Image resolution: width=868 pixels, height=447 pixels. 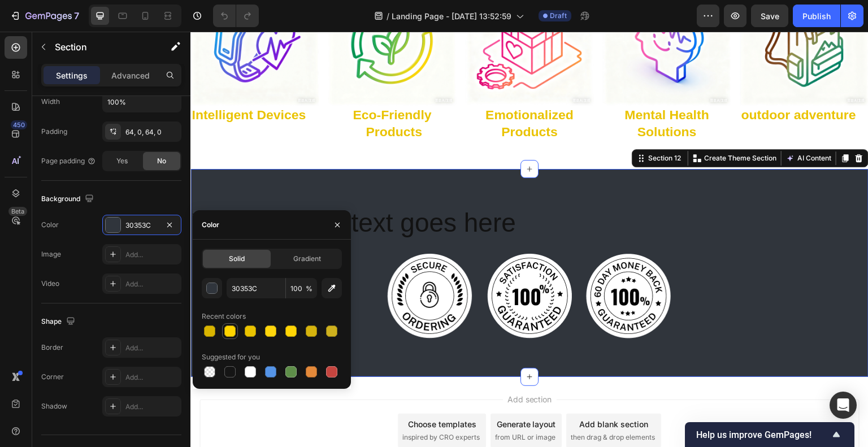 What do you see at coordinates (618, 127) in the screenshot?
I see `button: AI Content` at bounding box center [618, 127].